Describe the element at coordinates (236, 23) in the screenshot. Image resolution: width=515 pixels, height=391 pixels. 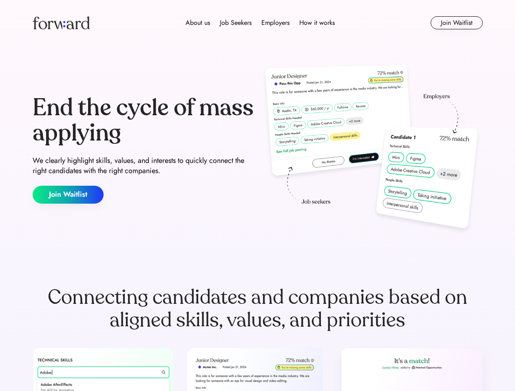
I see `div: Job Seekers` at that location.